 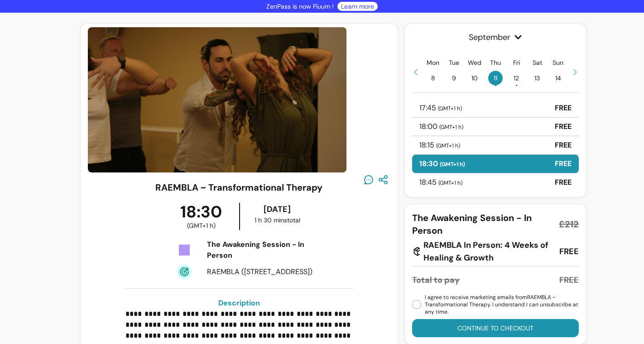 What do you see at coordinates (558, 63) in the screenshot?
I see `p: Sun` at bounding box center [558, 63].